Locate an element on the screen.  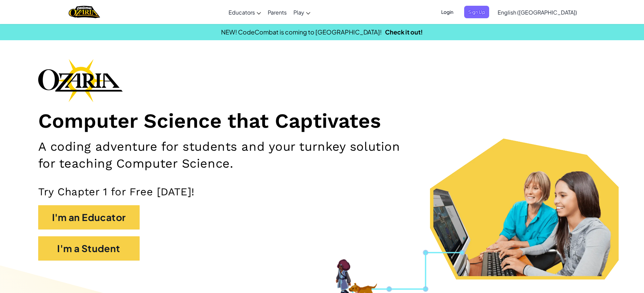
h2: A coding adventure for students and your turnkey solution for teaching Computer Science. is located at coordinates (228, 155).